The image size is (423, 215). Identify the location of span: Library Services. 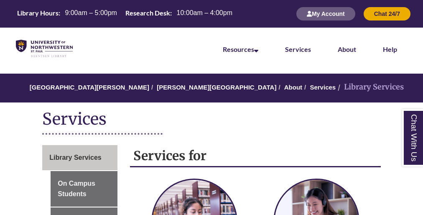
(75, 157).